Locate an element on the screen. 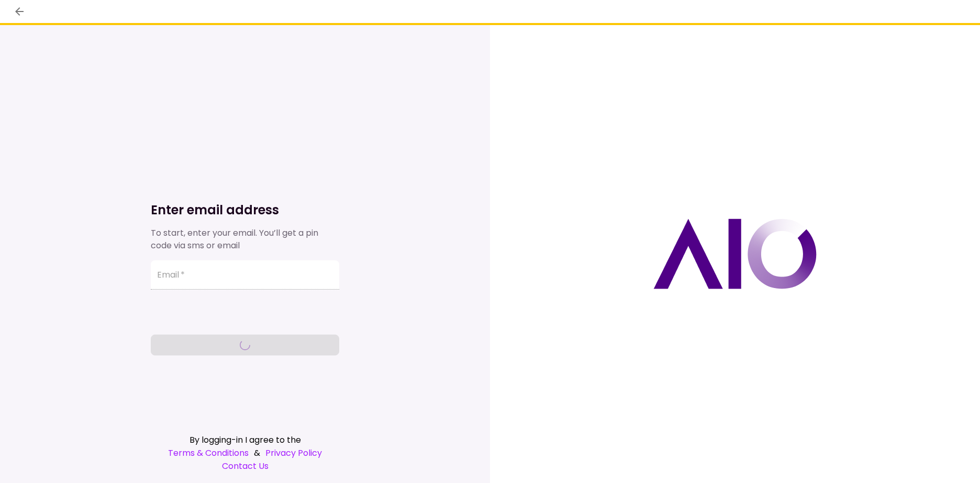 The image size is (980, 483). a: Terms & Conditions is located at coordinates (208, 453).